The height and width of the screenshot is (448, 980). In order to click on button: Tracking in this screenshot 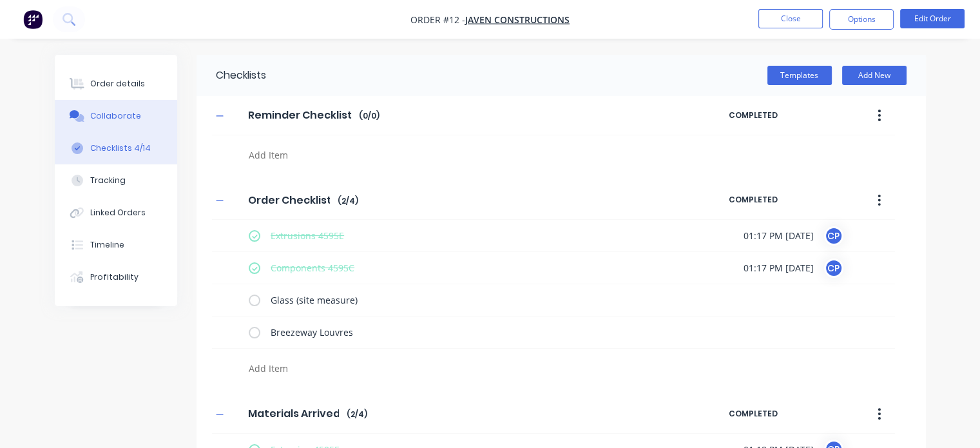, I will do `click(116, 180)`.